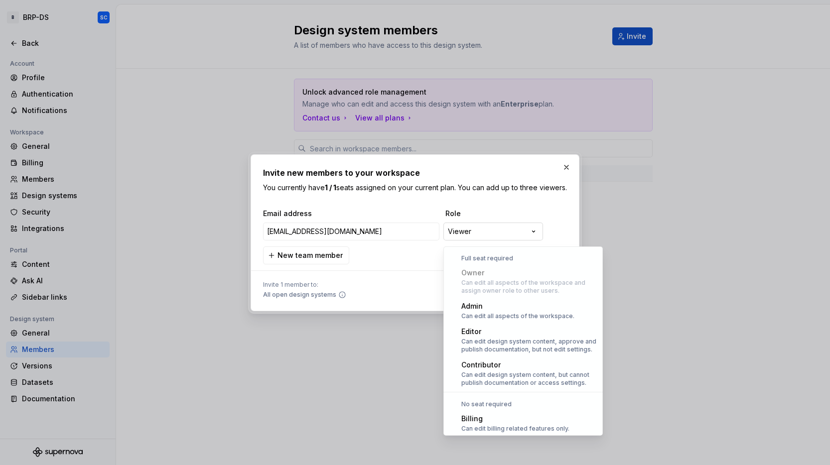 This screenshot has width=830, height=465. I want to click on span: Contributor, so click(481, 365).